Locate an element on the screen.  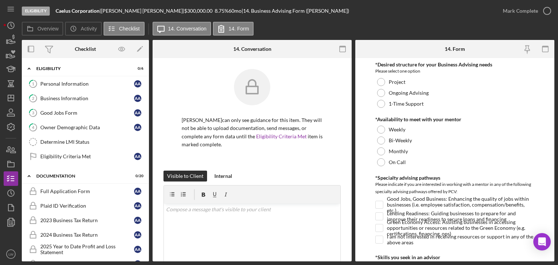
tspan: 1 is located at coordinates (33, 84).